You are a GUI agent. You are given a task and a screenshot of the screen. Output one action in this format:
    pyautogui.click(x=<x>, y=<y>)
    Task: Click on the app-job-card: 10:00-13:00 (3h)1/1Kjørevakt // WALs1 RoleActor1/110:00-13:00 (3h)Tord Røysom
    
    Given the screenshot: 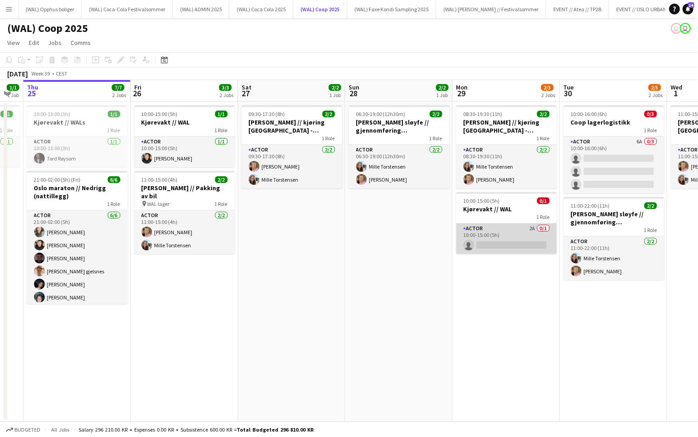 What is the action you would take?
    pyautogui.click(x=77, y=136)
    